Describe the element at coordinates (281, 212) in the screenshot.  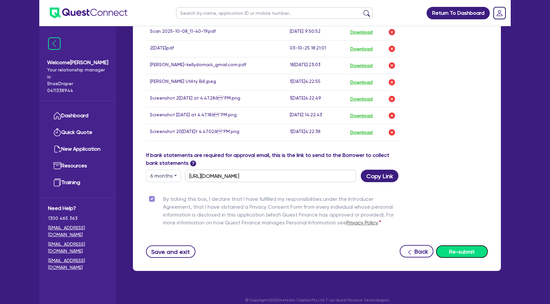
I see `label: By ticking this box, I declare that I have fulfilled my responsibilities under the Introducer Agr...` at that location.